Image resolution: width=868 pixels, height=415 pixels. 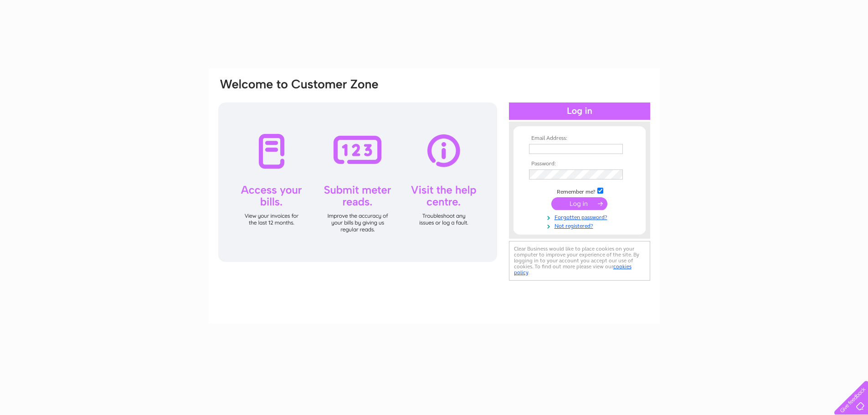 I want to click on th: Password:, so click(x=579, y=164).